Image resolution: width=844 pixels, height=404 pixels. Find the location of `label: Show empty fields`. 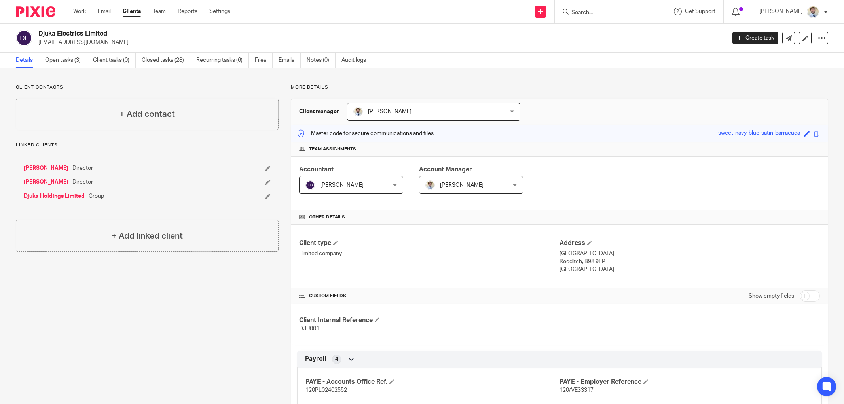

label: Show empty fields is located at coordinates (771, 296).